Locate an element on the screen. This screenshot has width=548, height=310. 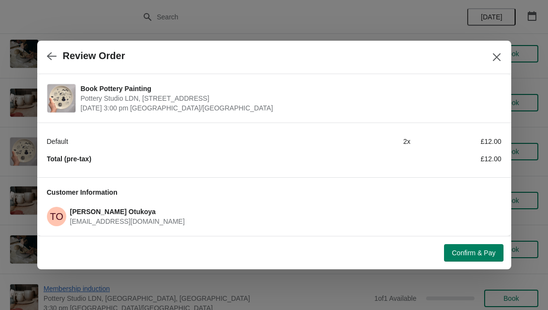
button: Confirm & Pay is located at coordinates (474, 253).